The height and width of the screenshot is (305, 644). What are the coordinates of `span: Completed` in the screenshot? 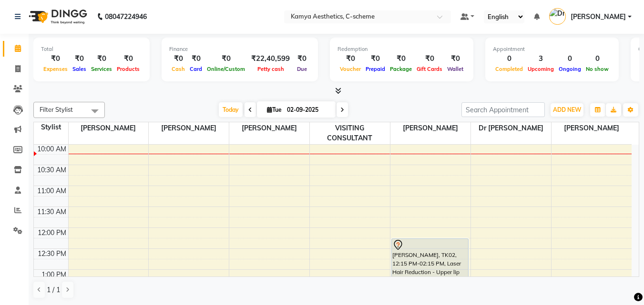 It's located at (509, 69).